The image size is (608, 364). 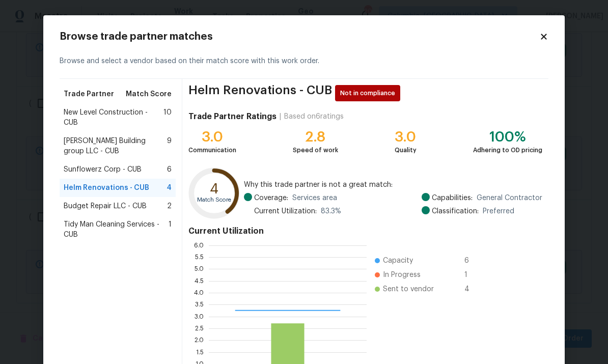 What do you see at coordinates (398, 260) in the screenshot?
I see `span: Capacity` at bounding box center [398, 260].